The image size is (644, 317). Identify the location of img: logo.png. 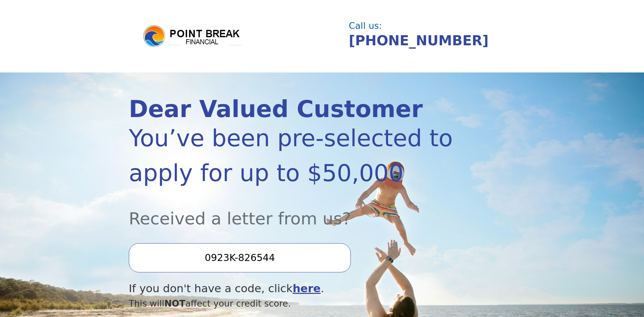
(193, 36).